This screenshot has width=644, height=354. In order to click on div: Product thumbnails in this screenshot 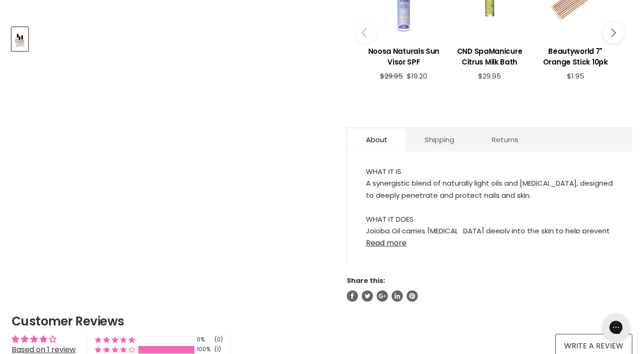, I will do `click(171, 37)`.